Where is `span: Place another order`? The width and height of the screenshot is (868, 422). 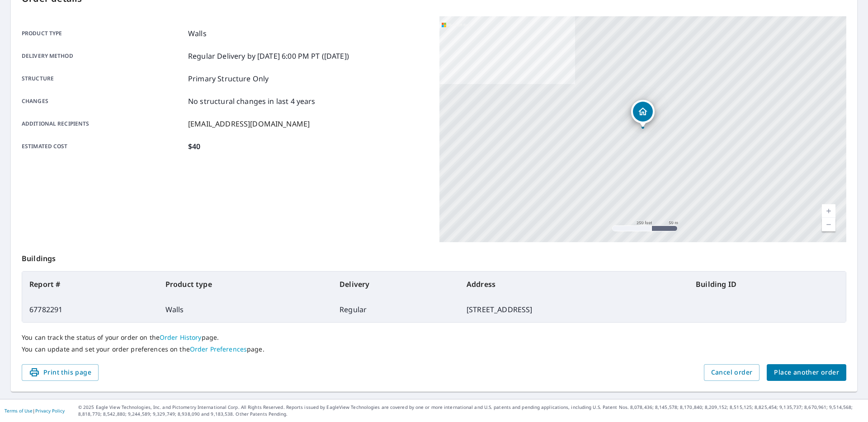 span: Place another order is located at coordinates (807, 372).